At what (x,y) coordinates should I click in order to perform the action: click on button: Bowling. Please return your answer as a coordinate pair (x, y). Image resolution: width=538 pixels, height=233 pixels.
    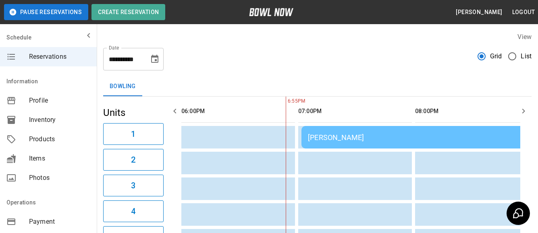
    Looking at the image, I should click on (123, 87).